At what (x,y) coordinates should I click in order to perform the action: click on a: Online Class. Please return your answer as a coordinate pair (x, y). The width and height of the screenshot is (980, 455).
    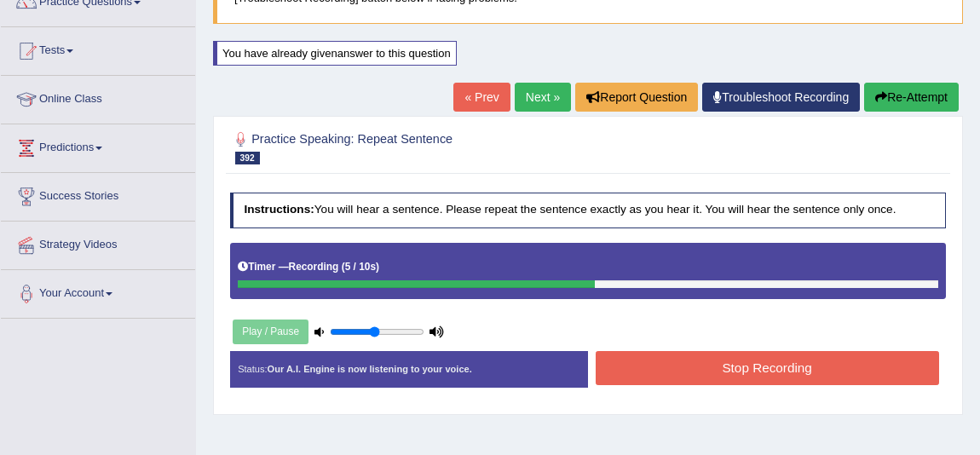
    Looking at the image, I should click on (98, 97).